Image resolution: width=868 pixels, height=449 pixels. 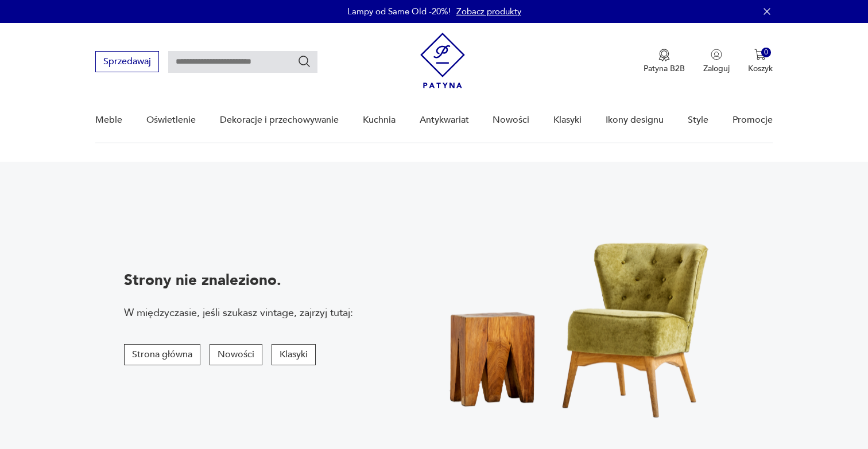 I want to click on a: Oświetlenie, so click(x=171, y=120).